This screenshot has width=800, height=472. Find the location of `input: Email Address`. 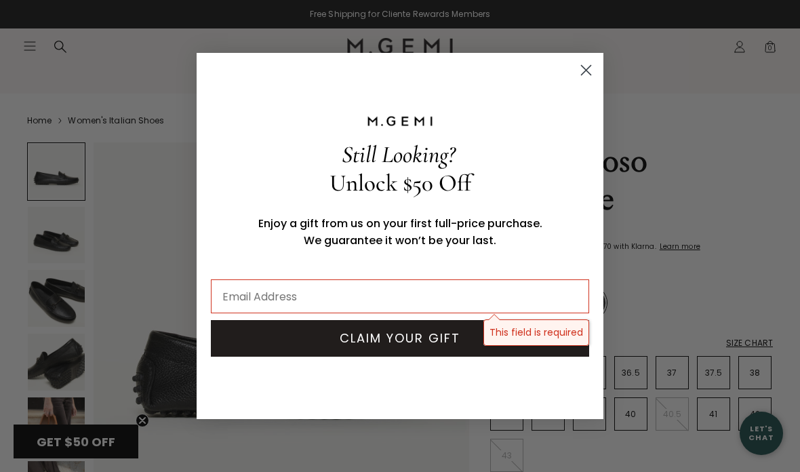

input: Email Address is located at coordinates (400, 296).